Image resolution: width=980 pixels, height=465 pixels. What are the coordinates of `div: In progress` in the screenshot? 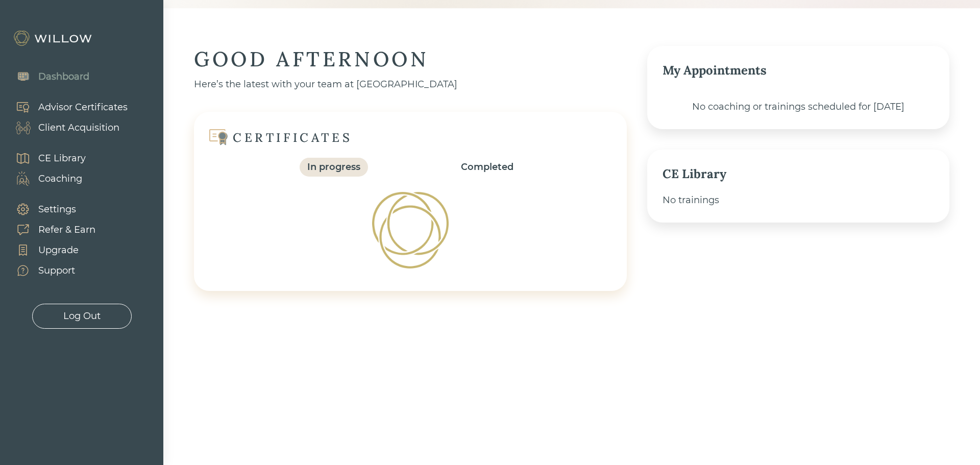 It's located at (334, 167).